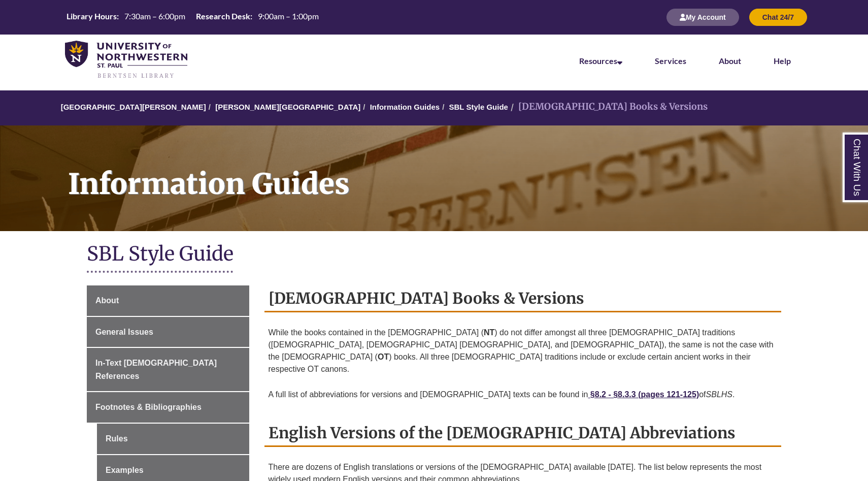 The height and width of the screenshot is (481, 868). What do you see at coordinates (645, 394) in the screenshot?
I see `strong: §8.2 - §8.3.3 (pages 121-125)` at bounding box center [645, 394].